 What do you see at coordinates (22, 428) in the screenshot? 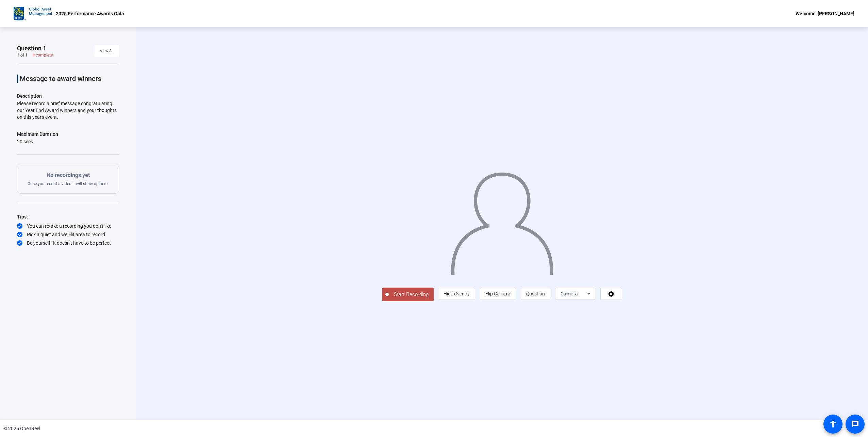
I see `div: © 2025 OpenReel` at bounding box center [22, 428].